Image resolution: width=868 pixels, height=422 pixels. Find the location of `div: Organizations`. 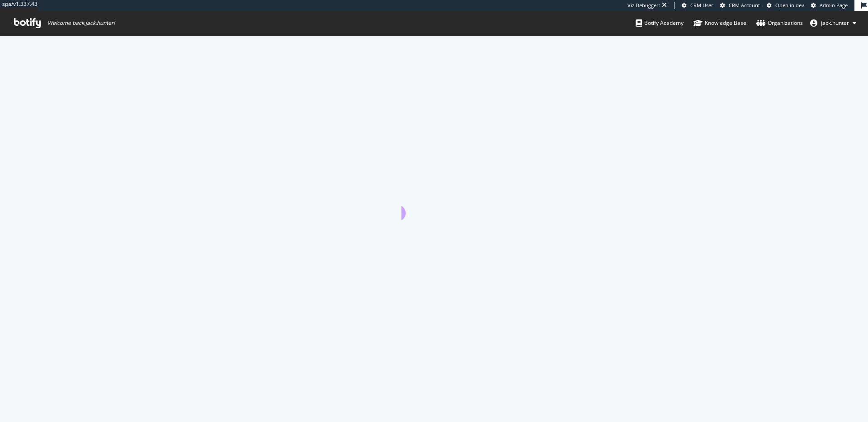

div: Organizations is located at coordinates (780, 23).